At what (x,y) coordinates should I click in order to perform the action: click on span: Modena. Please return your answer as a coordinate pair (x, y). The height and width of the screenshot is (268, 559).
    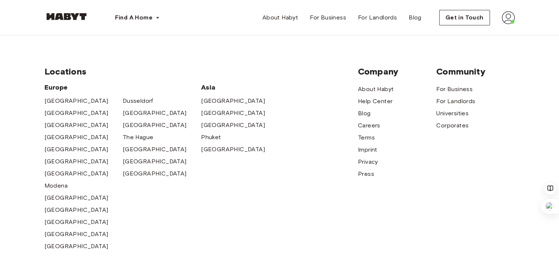
    Looking at the image, I should click on (56, 186).